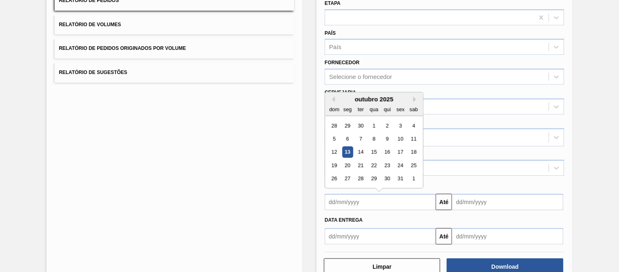  Describe the element at coordinates (401, 178) in the screenshot. I see `div: Choose sexta-feira, 31 de outubro de 2025` at that location.